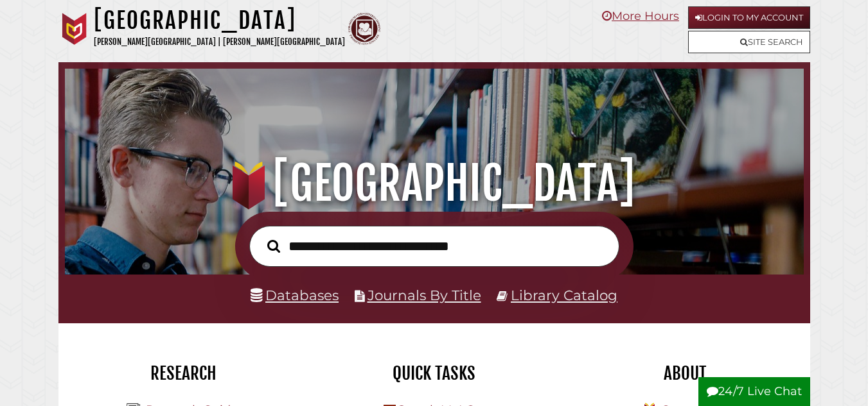 The image size is (868, 406). What do you see at coordinates (294, 296) in the screenshot?
I see `a: Databases` at bounding box center [294, 296].